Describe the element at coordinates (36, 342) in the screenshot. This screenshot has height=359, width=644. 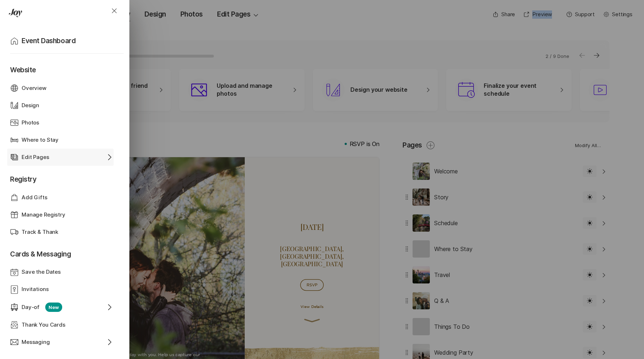
I see `p: Messaging` at that location.